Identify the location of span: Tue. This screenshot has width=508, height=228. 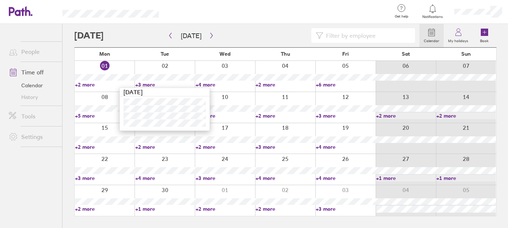
(165, 54).